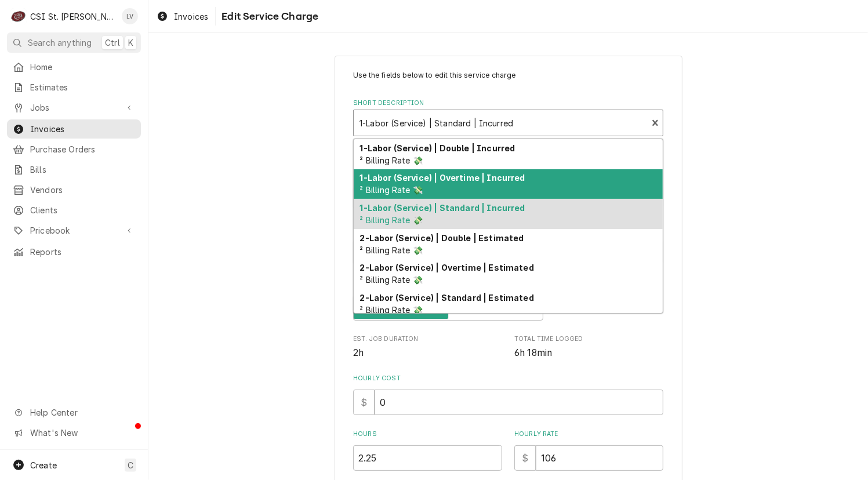  I want to click on span: Clients, so click(83, 210).